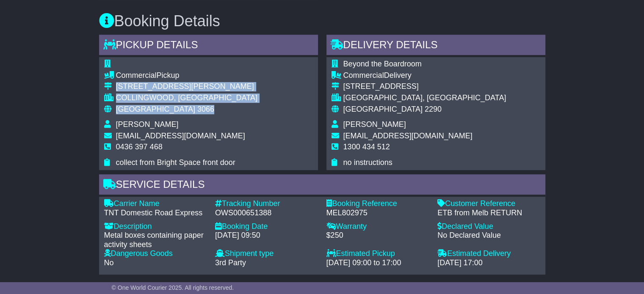 Image resolution: width=644 pixels, height=294 pixels. Describe the element at coordinates (109, 263) in the screenshot. I see `span: No` at that location.